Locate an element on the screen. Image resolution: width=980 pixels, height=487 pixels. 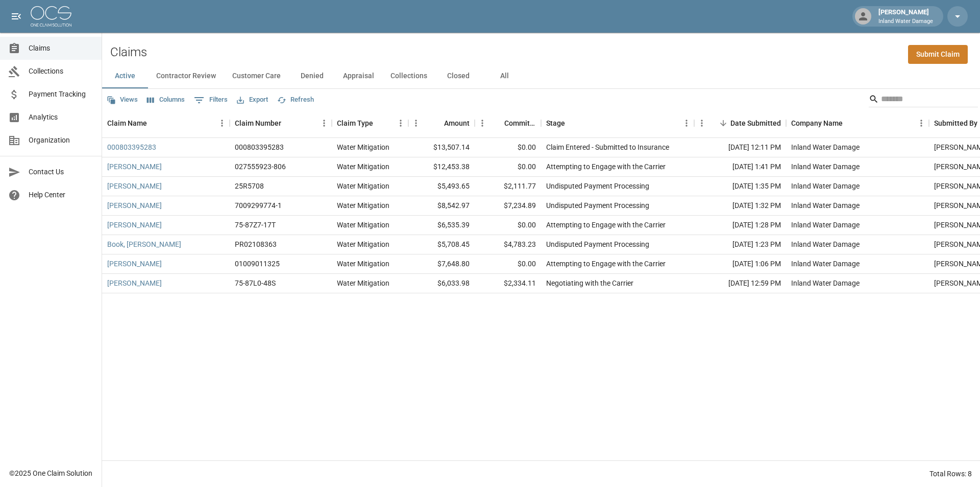
span: Collections is located at coordinates (61, 71).